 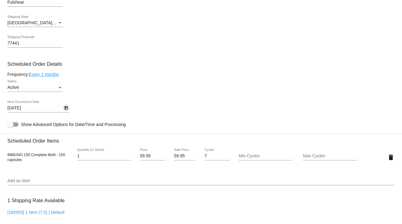 What do you see at coordinates (35, 43) in the screenshot?
I see `input: Shipping Postcode` at bounding box center [35, 43].